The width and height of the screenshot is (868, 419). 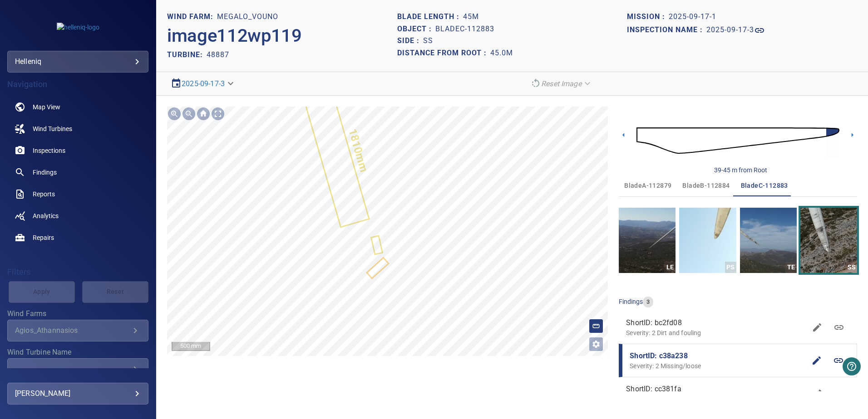 What do you see at coordinates (428, 41) in the screenshot?
I see `h1: SS` at bounding box center [428, 41].